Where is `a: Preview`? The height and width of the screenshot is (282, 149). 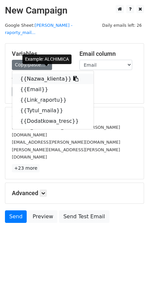
a: Preview is located at coordinates (43, 217).